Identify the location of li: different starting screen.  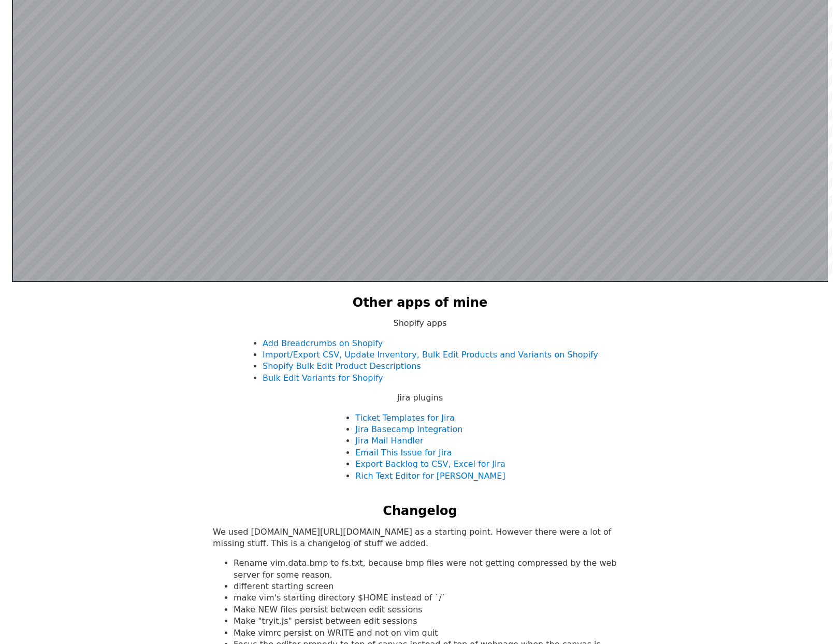
(430, 586).